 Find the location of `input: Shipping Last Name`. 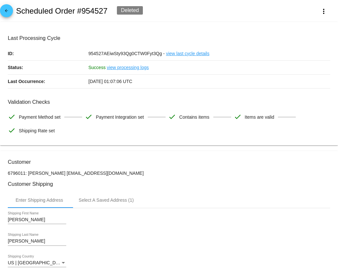

input: Shipping Last Name is located at coordinates (37, 242).